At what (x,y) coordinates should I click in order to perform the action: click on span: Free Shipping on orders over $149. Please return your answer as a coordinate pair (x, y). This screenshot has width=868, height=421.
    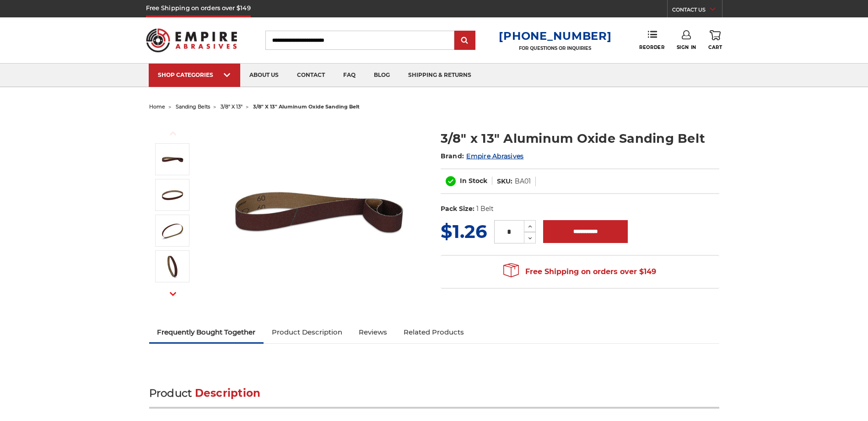
    Looking at the image, I should click on (580, 271).